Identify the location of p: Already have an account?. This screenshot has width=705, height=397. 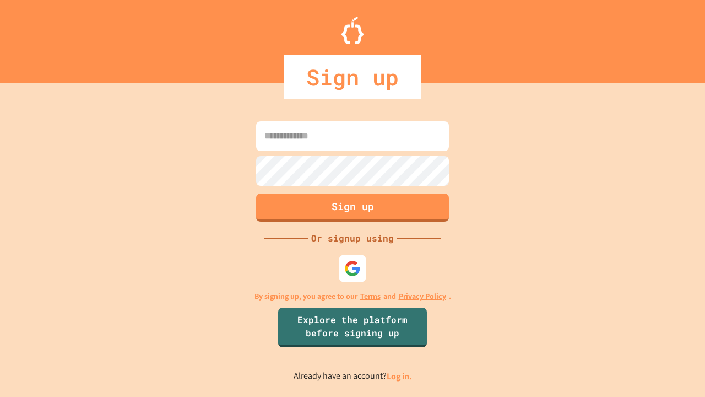
(353, 376).